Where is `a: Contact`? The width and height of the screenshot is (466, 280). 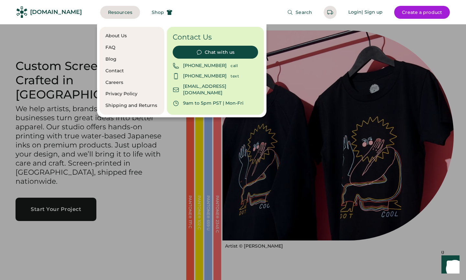 a: Contact is located at coordinates (132, 71).